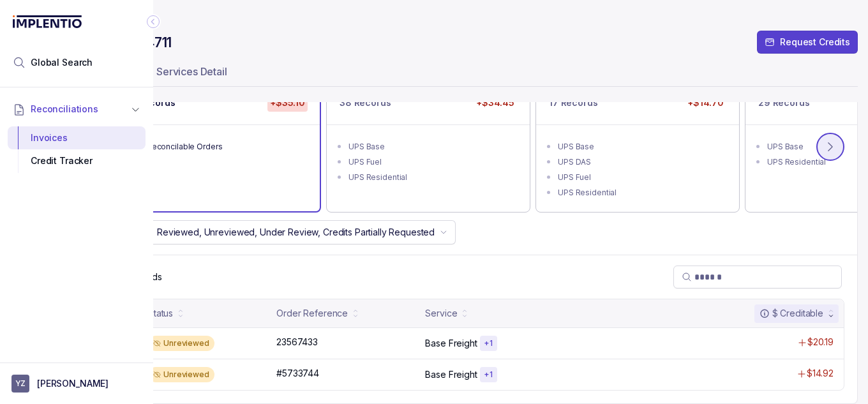 The image size is (868, 404). I want to click on p: 38 Records, so click(365, 103).